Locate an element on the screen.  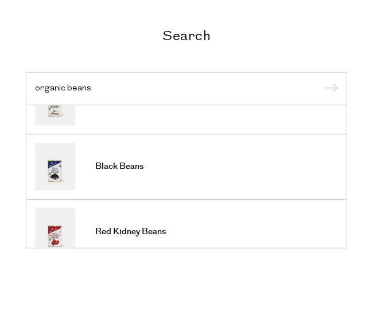
input: Search is located at coordinates (186, 88).